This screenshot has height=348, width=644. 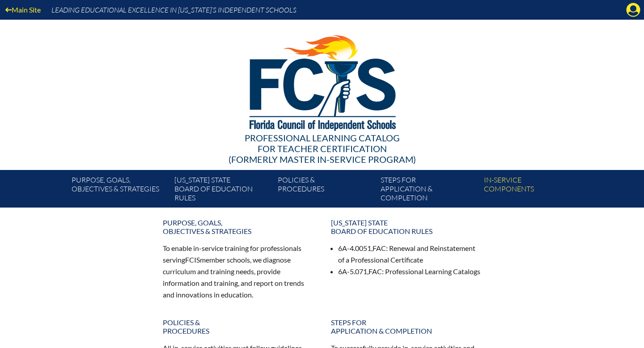 What do you see at coordinates (532, 191) in the screenshot?
I see `a: In-servicecomponents` at bounding box center [532, 191].